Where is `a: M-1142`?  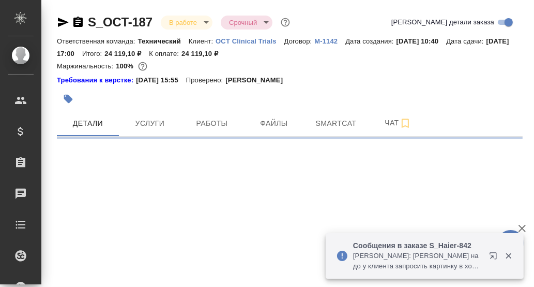
a: M-1142 is located at coordinates (330, 40).